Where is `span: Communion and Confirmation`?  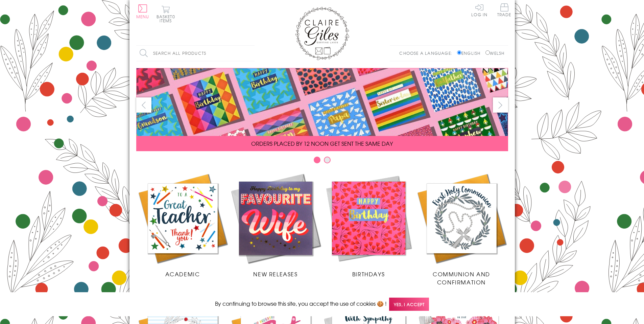
span: Communion and Confirmation is located at coordinates (462, 278).